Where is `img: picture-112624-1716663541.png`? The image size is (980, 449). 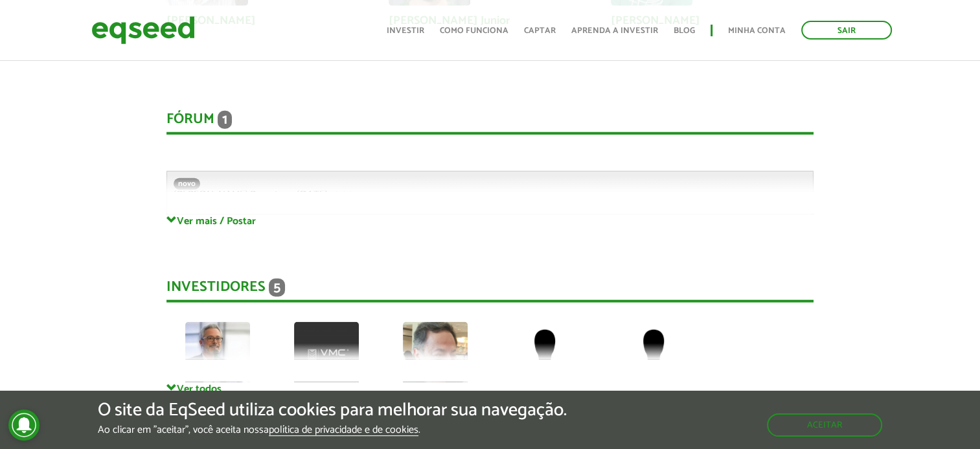 img: picture-112624-1716663541.png is located at coordinates (436, 354).